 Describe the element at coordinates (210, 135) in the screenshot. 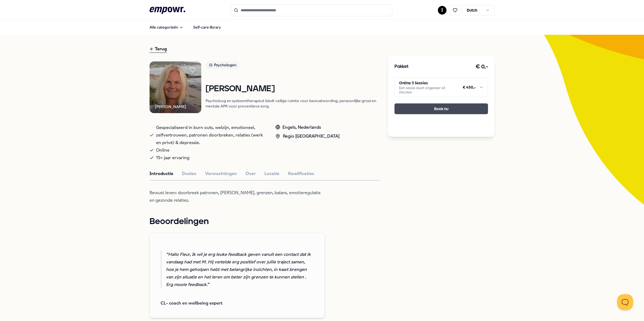

I see `span: Gespecialiseerd in burn outs, welzijn, emotioneel, zelfvertrouwen, patronen doorbreken, relaties ...` at that location.